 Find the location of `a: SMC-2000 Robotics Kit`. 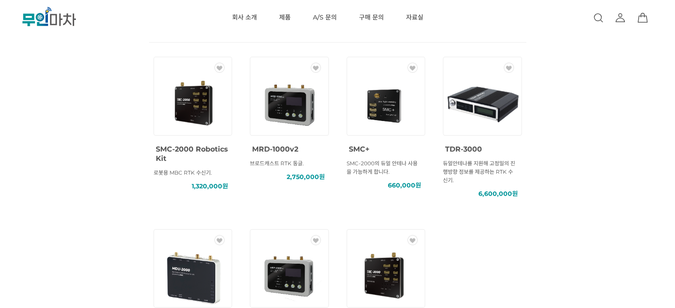

a: SMC-2000 Robotics Kit is located at coordinates (192, 153).